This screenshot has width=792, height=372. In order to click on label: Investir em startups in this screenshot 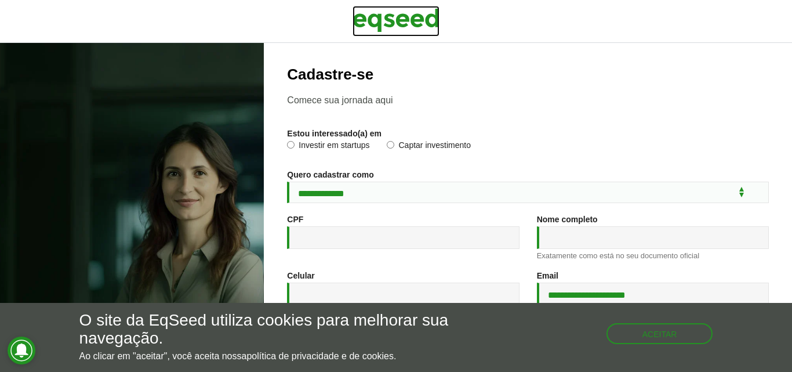, I will do `click(328, 147)`.